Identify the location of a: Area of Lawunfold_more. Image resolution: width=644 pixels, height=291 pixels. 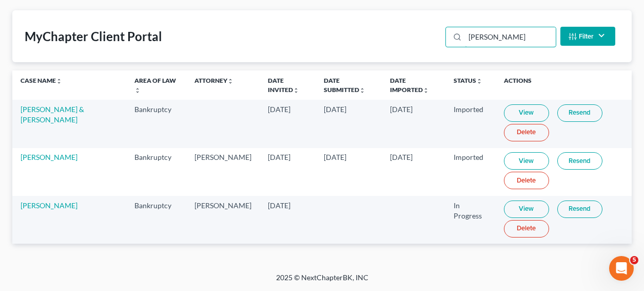
(155, 85).